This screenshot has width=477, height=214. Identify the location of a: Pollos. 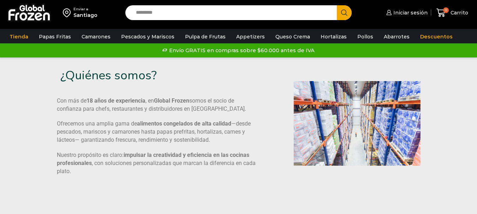
(365, 37).